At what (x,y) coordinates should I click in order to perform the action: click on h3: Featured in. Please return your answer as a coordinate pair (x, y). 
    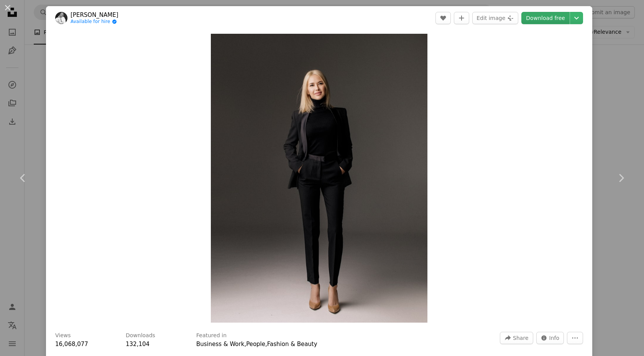
    Looking at the image, I should click on (211, 336).